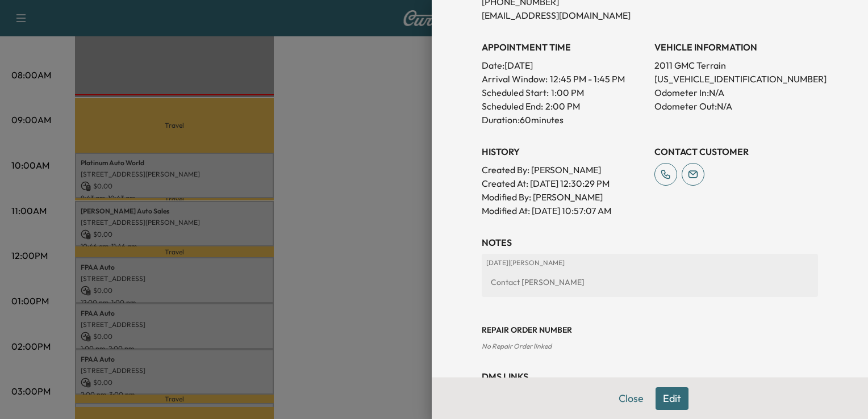 This screenshot has width=868, height=419. Describe the element at coordinates (736, 152) in the screenshot. I see `h3: CONTACT CUSTOMER` at that location.